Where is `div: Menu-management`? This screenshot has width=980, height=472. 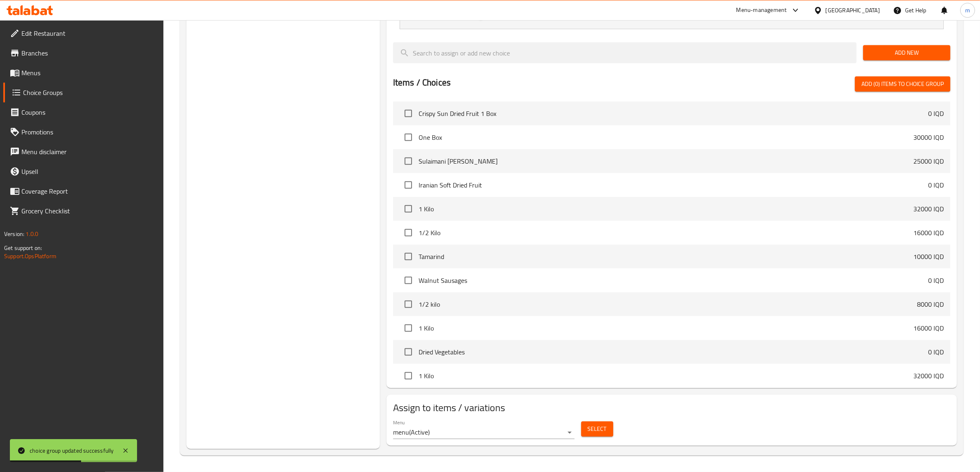
div: Menu-management is located at coordinates (762, 10).